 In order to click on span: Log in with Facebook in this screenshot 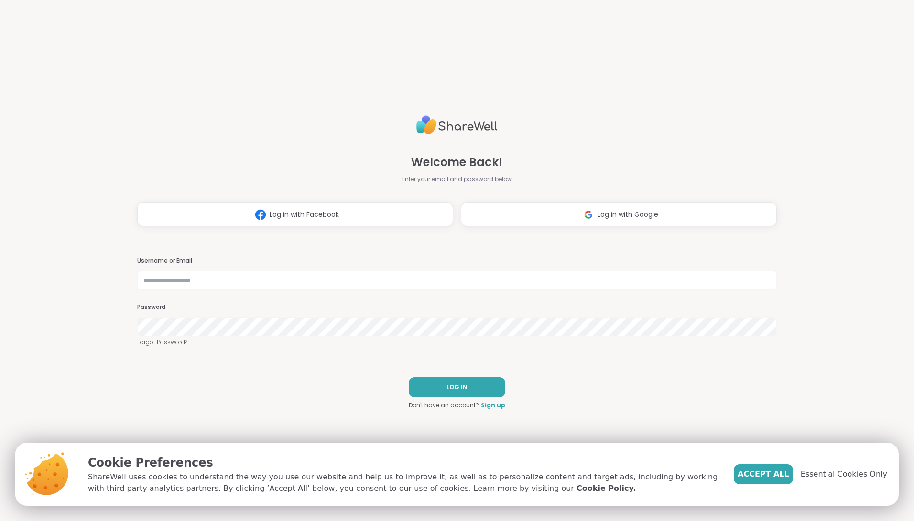, I will do `click(304, 215)`.